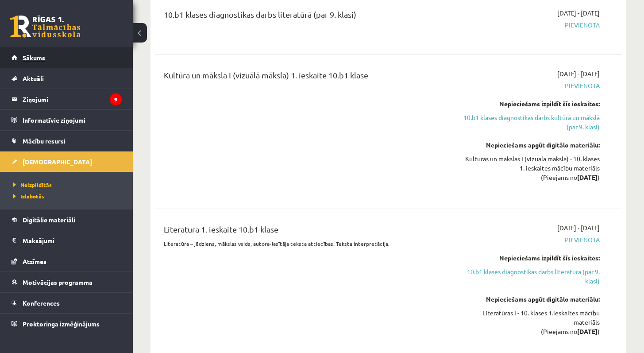 The image size is (644, 353). What do you see at coordinates (66, 241) in the screenshot?
I see `a: Maksājumi` at bounding box center [66, 241].